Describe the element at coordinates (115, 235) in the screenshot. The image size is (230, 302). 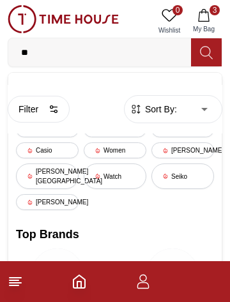
I see `h2: Top Brands` at that location.